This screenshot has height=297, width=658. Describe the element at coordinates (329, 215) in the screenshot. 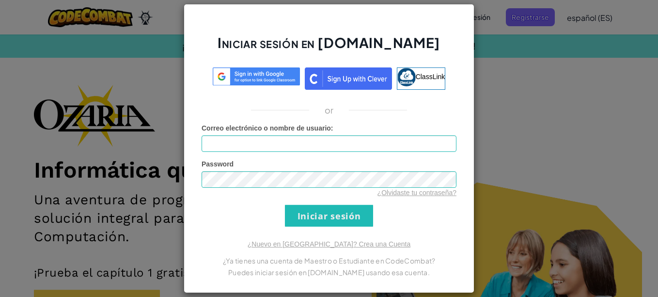

I see `input: Iniciar sesión` at that location.